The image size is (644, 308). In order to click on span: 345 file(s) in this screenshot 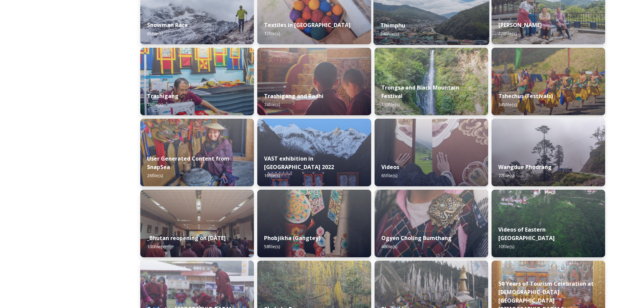, I will do `click(507, 105)`.